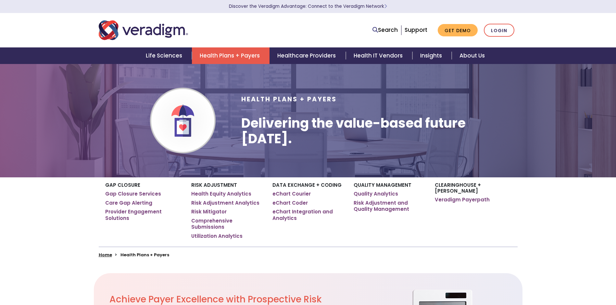  What do you see at coordinates (143, 30) in the screenshot?
I see `img: Veradigm logo` at bounding box center [143, 30].